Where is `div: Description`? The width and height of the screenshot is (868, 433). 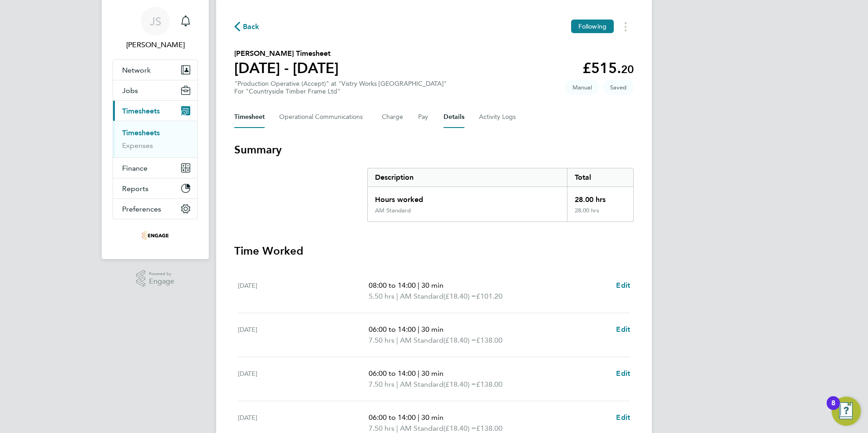 div: Description is located at coordinates (467, 178).